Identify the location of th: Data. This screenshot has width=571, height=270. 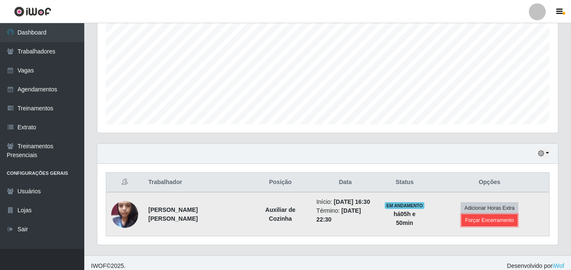
(345, 182).